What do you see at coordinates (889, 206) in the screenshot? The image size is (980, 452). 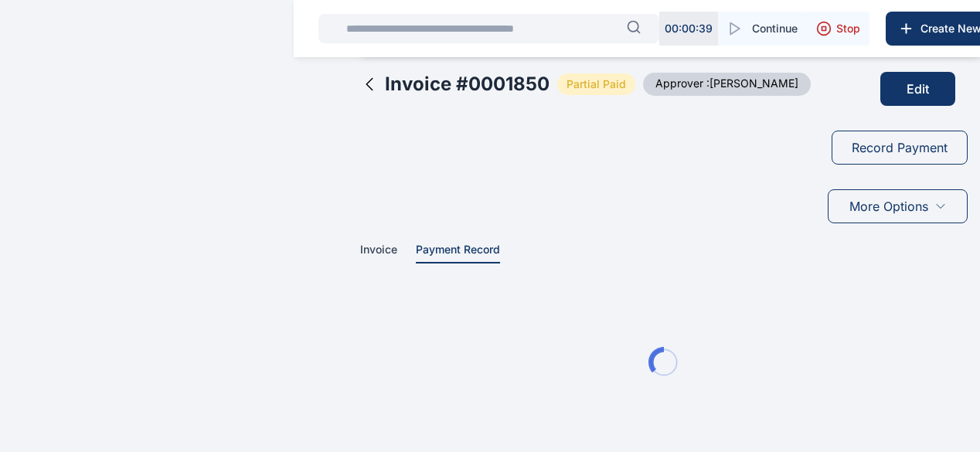 I see `span: More Options` at bounding box center [889, 206].